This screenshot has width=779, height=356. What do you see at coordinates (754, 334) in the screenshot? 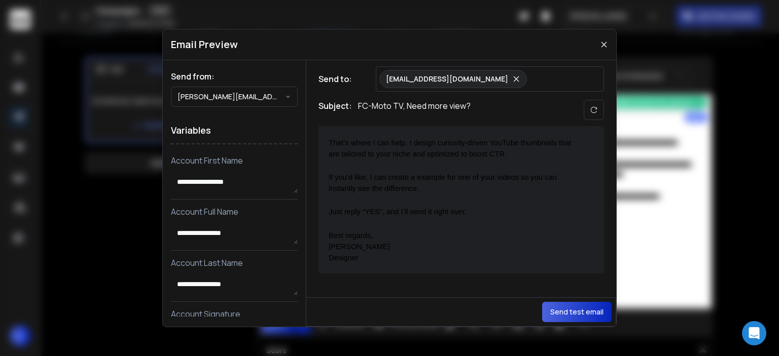
I see `div: Open Intercom Messenger` at bounding box center [754, 334].